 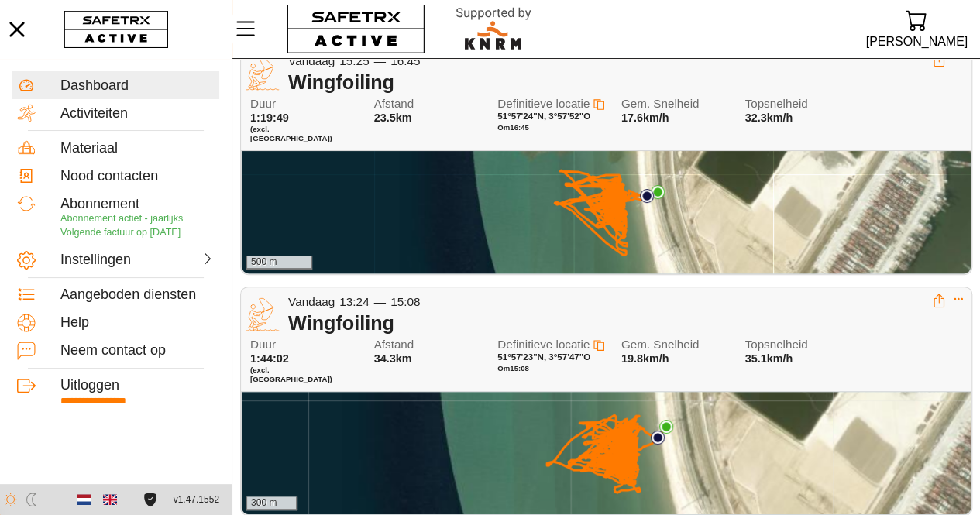 I want to click on img: Help.svg, so click(x=26, y=323).